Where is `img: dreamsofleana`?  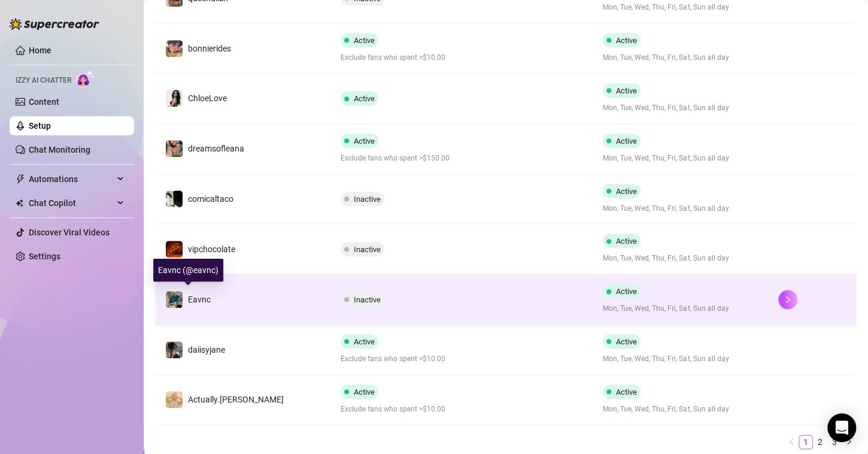 img: dreamsofleana is located at coordinates (174, 148).